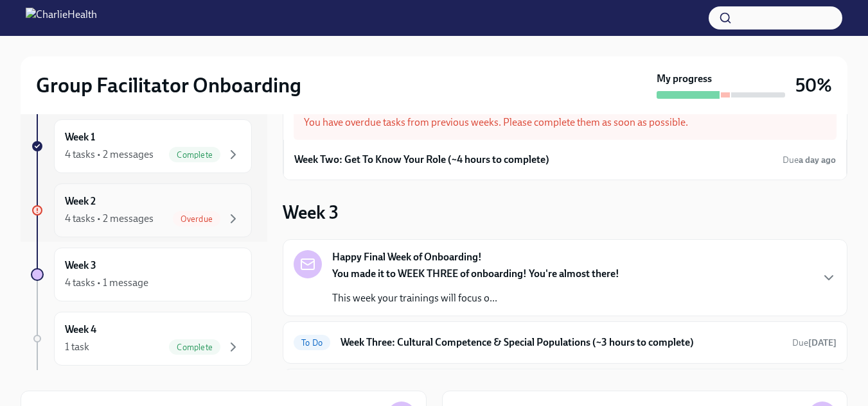 This screenshot has width=868, height=406. I want to click on strong: You made it to WEEK THREE of onboarding! You're almost there!, so click(475, 274).